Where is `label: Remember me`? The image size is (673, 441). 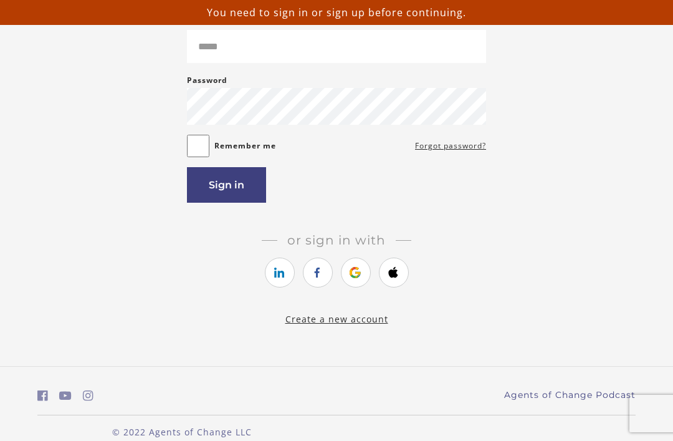 label: Remember me is located at coordinates (245, 146).